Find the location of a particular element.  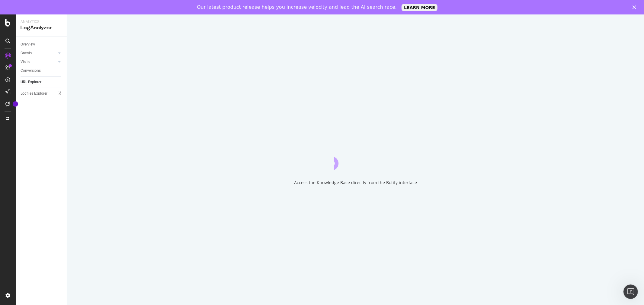

div: Overview is located at coordinates (28, 44).